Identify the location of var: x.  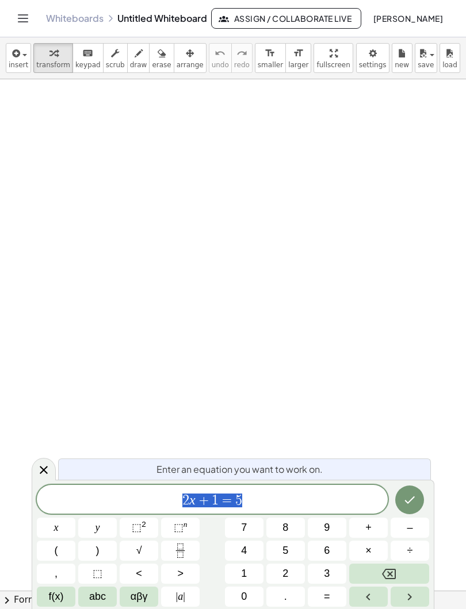
(192, 500).